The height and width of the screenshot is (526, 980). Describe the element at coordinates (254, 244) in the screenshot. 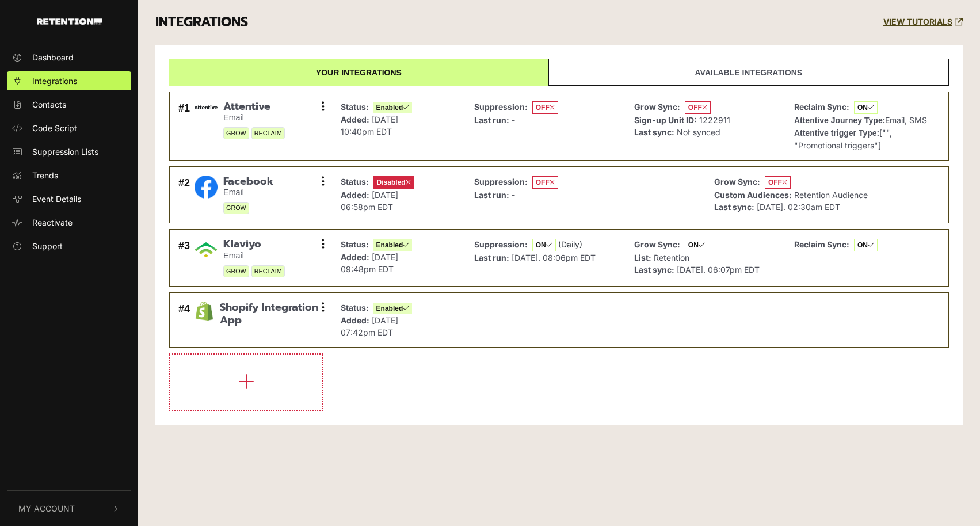

I see `span: Klaviyo` at that location.